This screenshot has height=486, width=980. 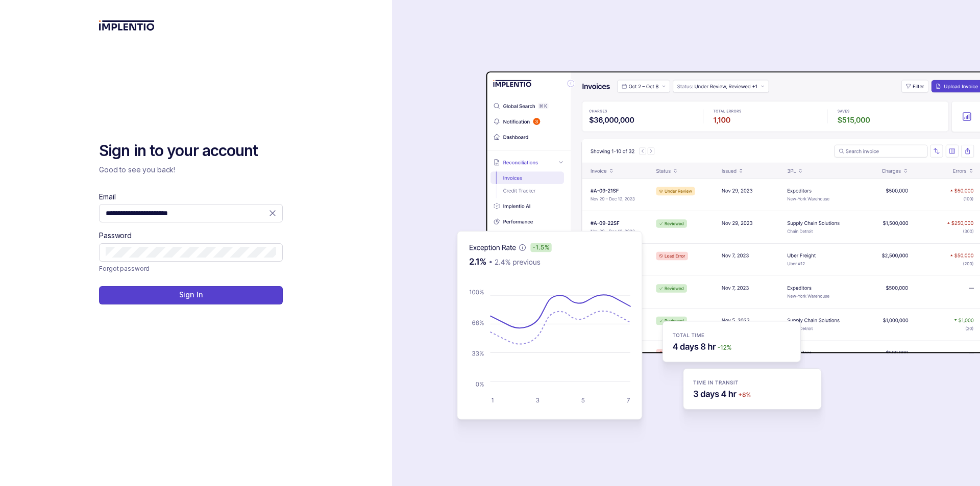 I want to click on img: logo, so click(x=126, y=26).